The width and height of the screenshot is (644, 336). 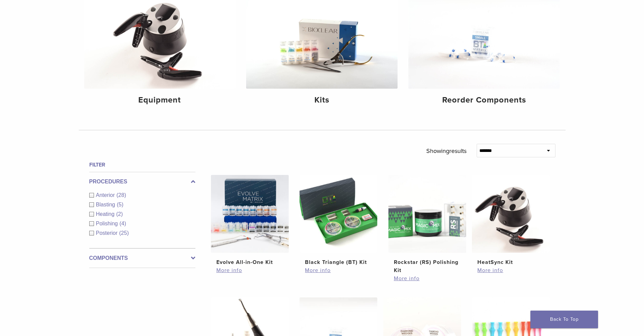 What do you see at coordinates (120, 204) in the screenshot?
I see `span: (5)` at bounding box center [120, 204].